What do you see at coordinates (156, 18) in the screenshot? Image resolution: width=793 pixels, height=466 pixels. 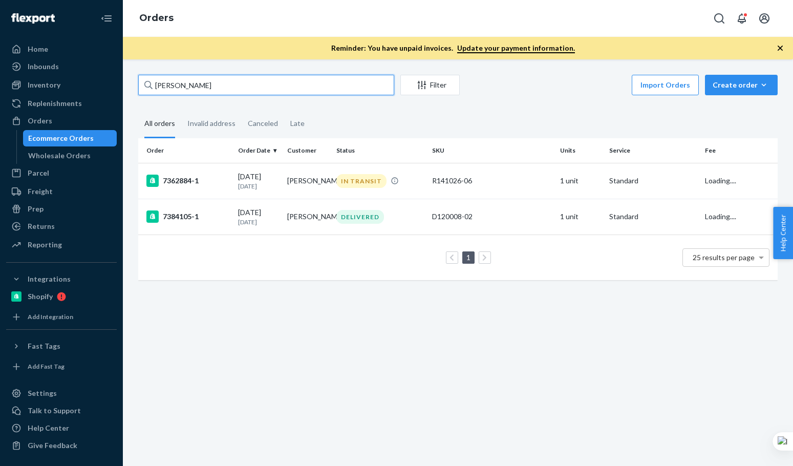 I see `ol: breadcrumbs` at bounding box center [156, 18].